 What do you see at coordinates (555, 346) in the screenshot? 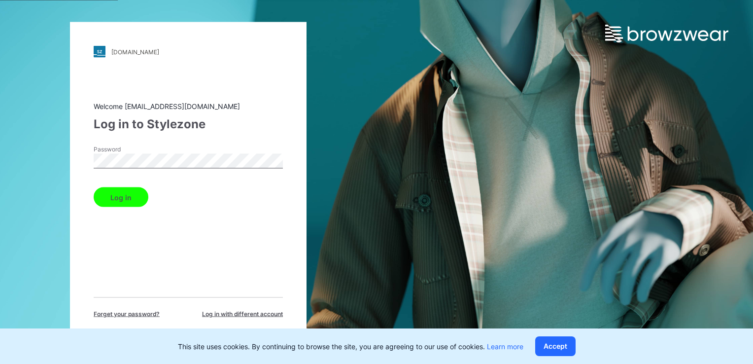
I see `button: Accept` at bounding box center [555, 346].